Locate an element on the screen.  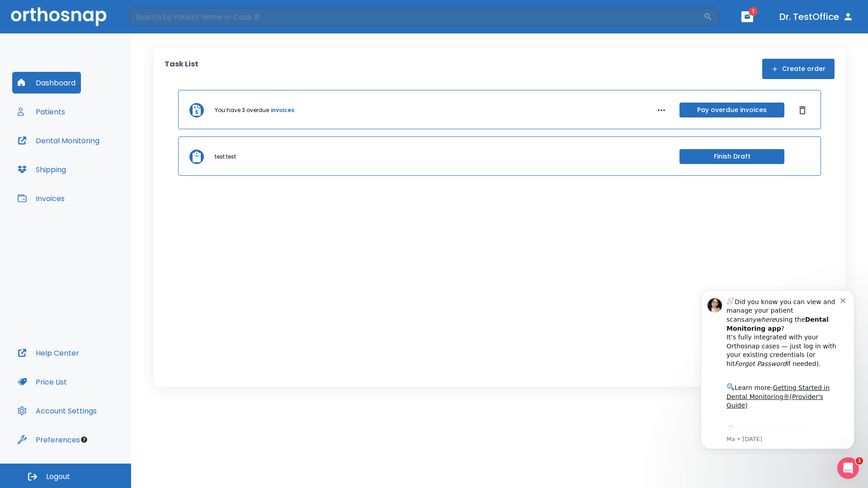
a: App Store is located at coordinates (79, 153).